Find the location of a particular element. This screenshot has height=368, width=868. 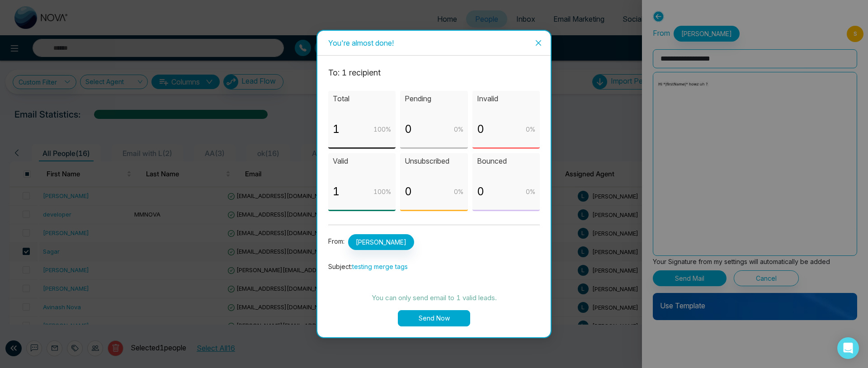

span: testing merge tags is located at coordinates (380, 266).